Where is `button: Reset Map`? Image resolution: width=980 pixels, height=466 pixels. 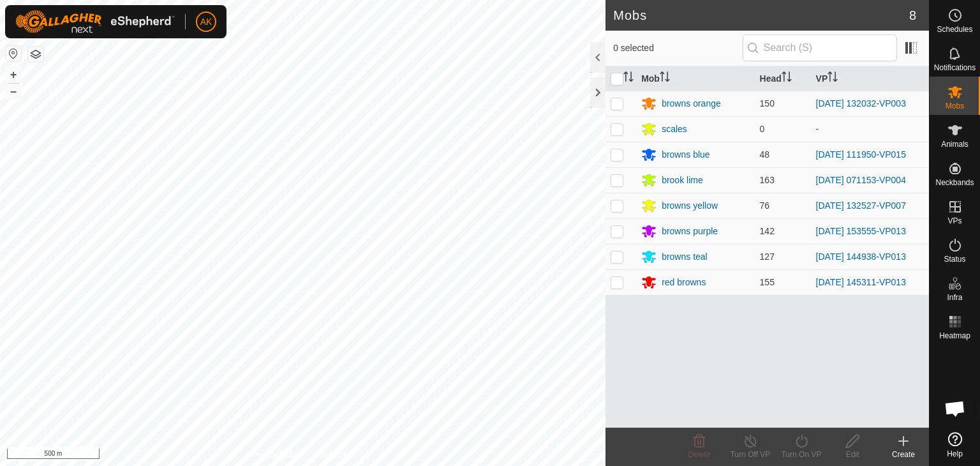 button: Reset Map is located at coordinates (13, 54).